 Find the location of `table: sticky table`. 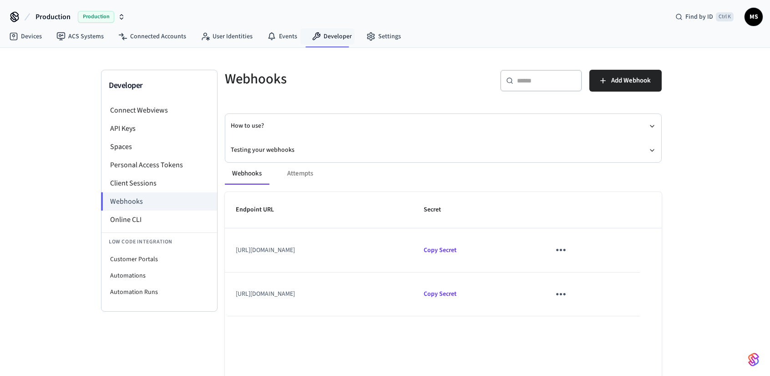

table: sticky table is located at coordinates (443, 254).